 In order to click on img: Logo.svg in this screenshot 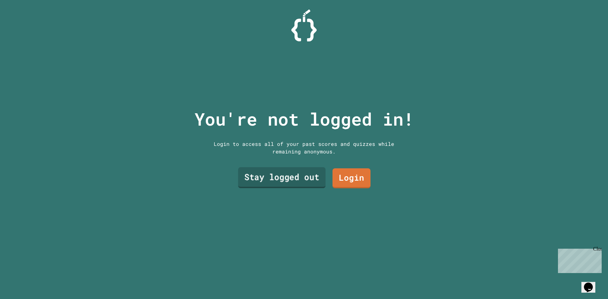, I will do `click(304, 25)`.